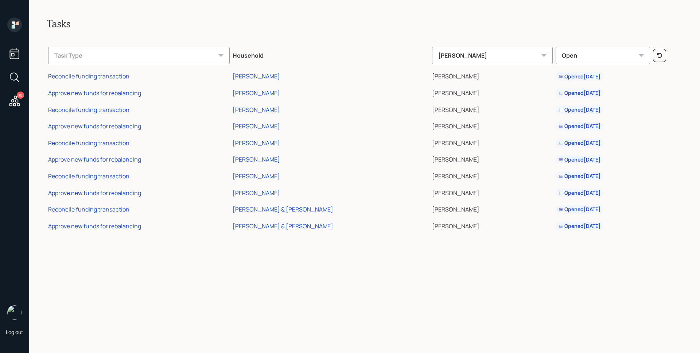 This screenshot has height=353, width=700. Describe the element at coordinates (15, 332) in the screenshot. I see `div: Log out` at that location.